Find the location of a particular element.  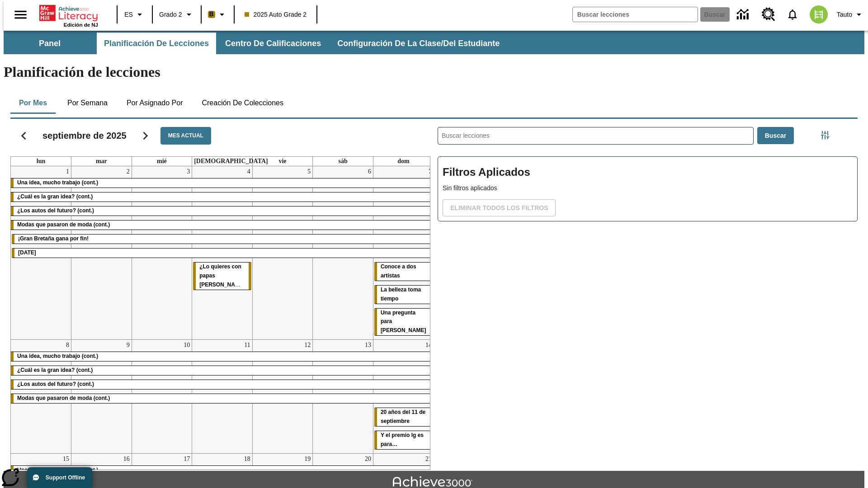

div: Filtros Aplicados is located at coordinates (648, 189).